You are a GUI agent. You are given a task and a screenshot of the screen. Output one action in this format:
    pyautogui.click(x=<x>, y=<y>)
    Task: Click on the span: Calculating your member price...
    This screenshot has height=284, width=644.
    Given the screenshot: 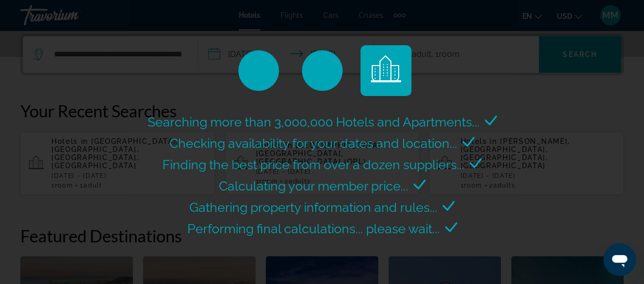 What is the action you would take?
    pyautogui.click(x=314, y=186)
    